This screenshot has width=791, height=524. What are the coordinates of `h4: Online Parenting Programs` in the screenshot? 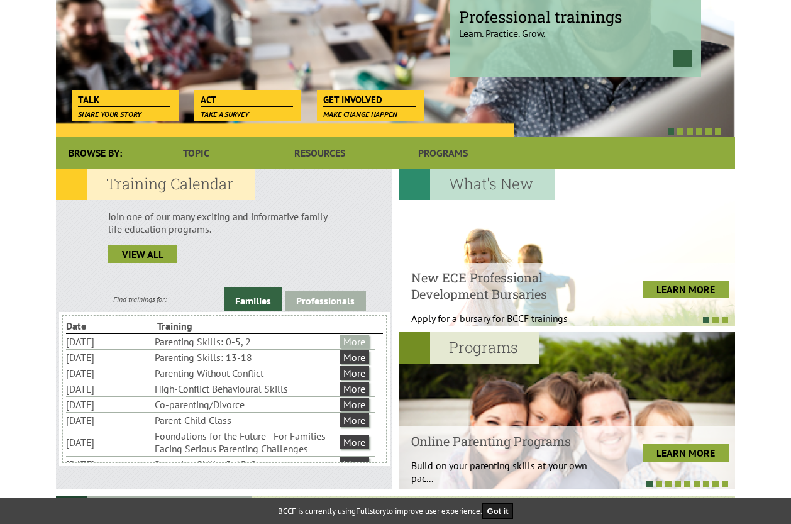 It's located at (505, 441).